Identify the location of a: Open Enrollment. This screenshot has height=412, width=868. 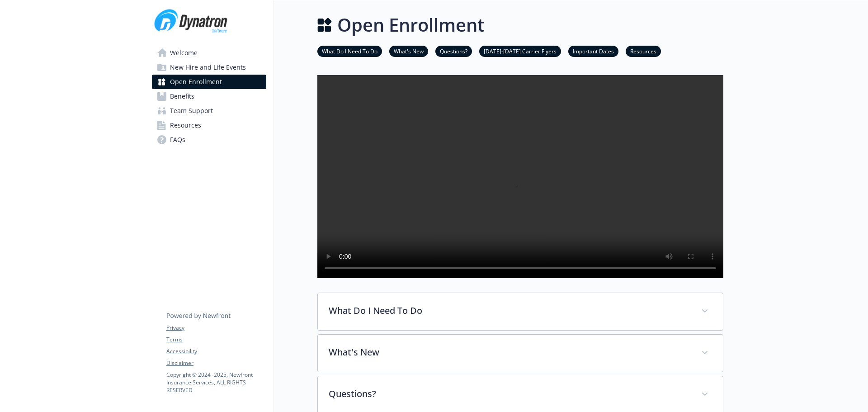
(209, 82).